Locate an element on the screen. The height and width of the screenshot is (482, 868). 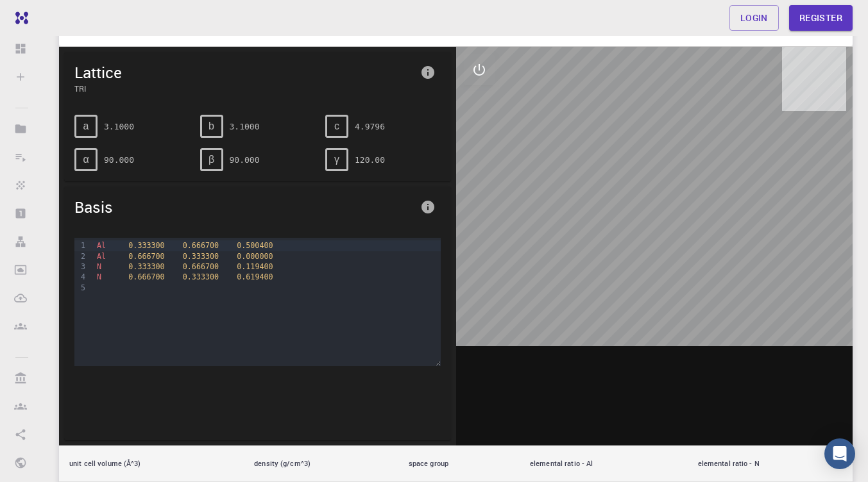
th: elemental ratio - Al is located at coordinates (604, 463).